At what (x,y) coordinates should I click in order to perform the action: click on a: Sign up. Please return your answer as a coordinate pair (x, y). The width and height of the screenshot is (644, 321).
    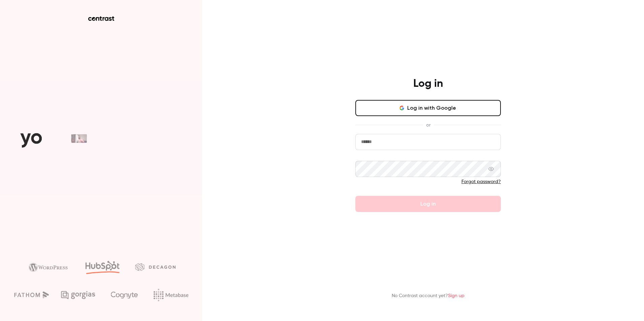
    Looking at the image, I should click on (456, 296).